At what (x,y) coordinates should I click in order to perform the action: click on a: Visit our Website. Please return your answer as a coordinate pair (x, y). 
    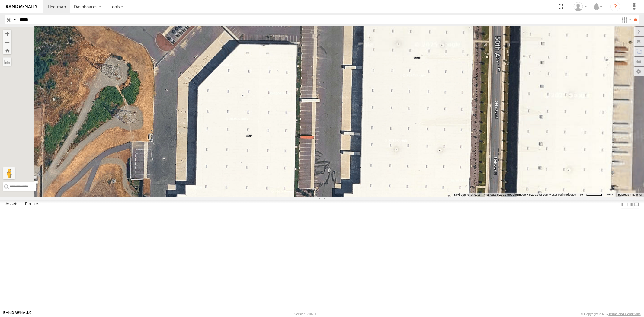
    Looking at the image, I should click on (17, 314).